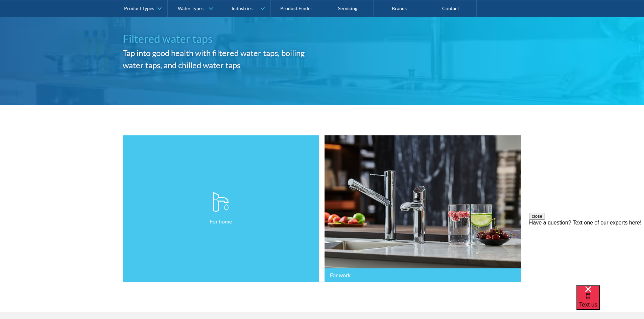 Image resolution: width=644 pixels, height=319 pixels. I want to click on div: Water Types, so click(190, 8).